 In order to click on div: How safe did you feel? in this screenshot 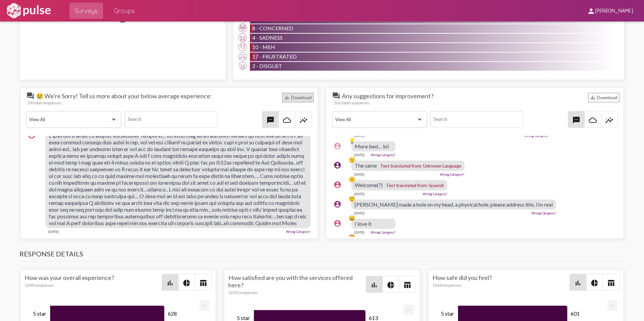, I will do `click(501, 282)`.